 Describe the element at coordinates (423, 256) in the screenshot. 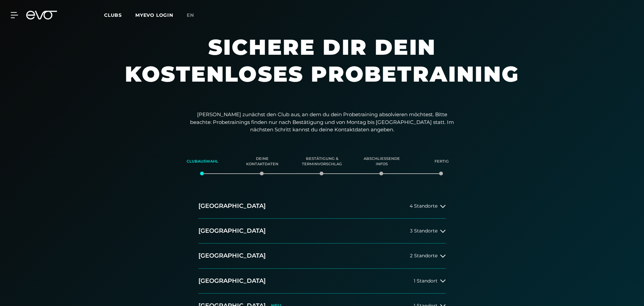

I see `span: 2 Standorte` at that location.